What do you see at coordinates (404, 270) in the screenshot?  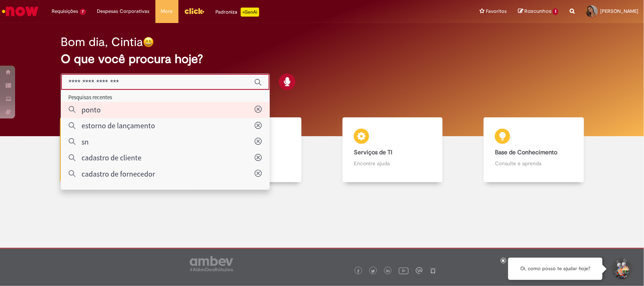 I see `img: logo_footer_youtube.png` at bounding box center [404, 270].